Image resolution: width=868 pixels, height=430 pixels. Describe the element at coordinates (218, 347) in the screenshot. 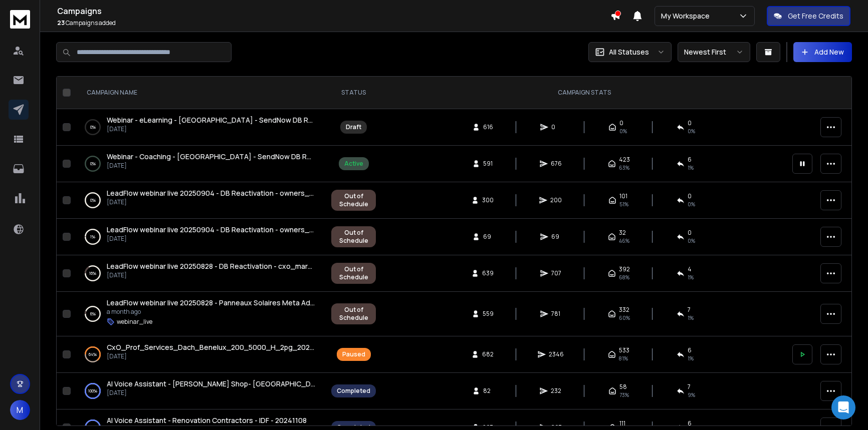

I see `span: CxO_Prof_Services_Dach_Benelux_200_5000_H_2pg_20241205` at that location.